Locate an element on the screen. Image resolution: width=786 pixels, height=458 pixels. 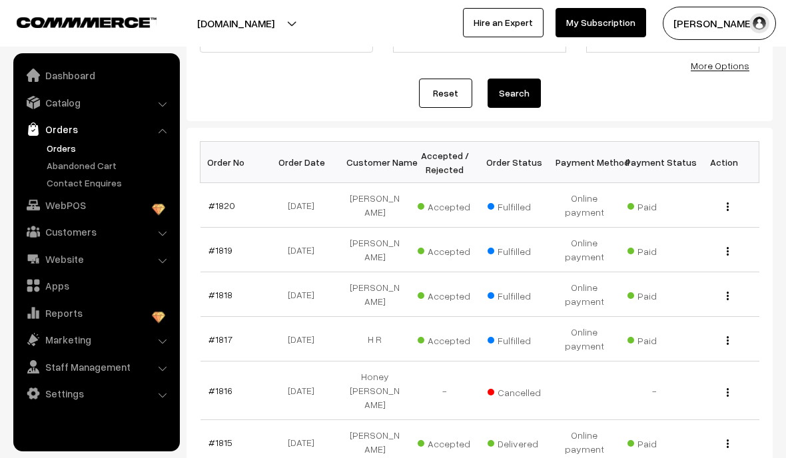
a: #1818 is located at coordinates (220, 294).